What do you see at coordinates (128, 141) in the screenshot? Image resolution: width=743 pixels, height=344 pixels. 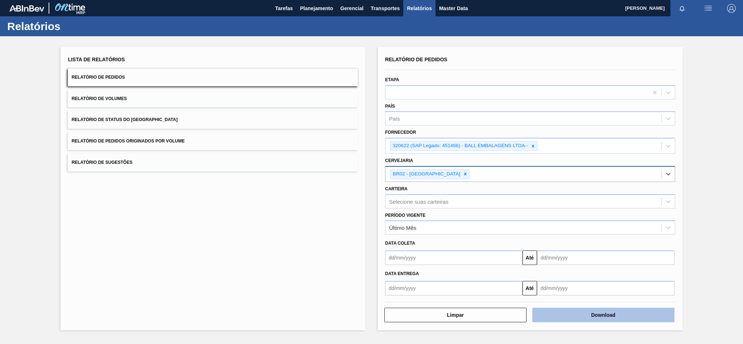 I see `span: Relatório de Pedidos Originados por Volume` at bounding box center [128, 141].